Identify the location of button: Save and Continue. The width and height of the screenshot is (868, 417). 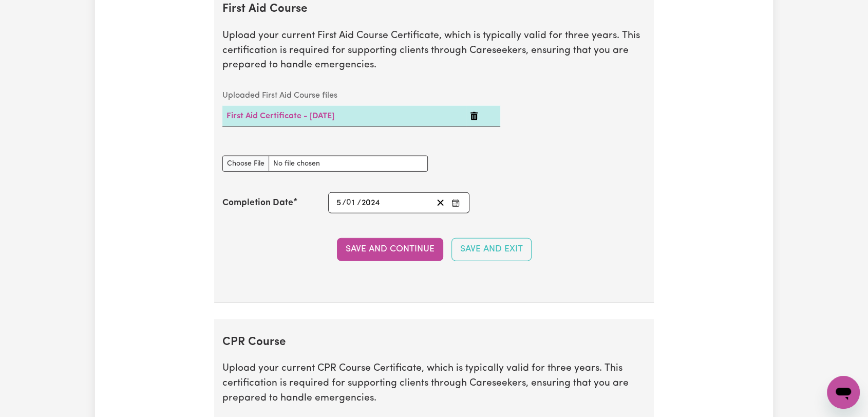
(390, 250).